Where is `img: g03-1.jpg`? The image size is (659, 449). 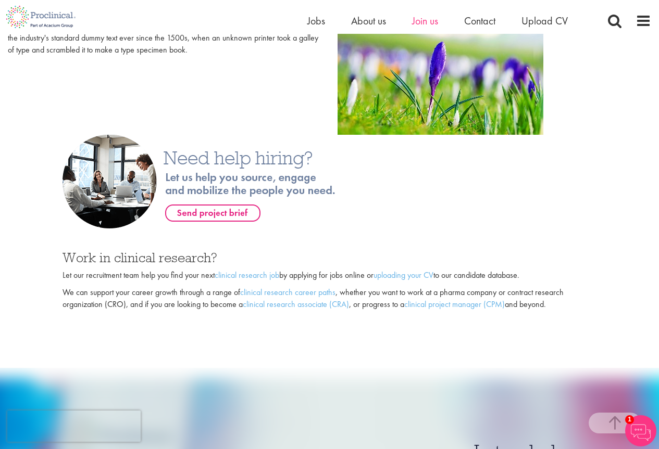 img: g03-1.jpg is located at coordinates (440, 78).